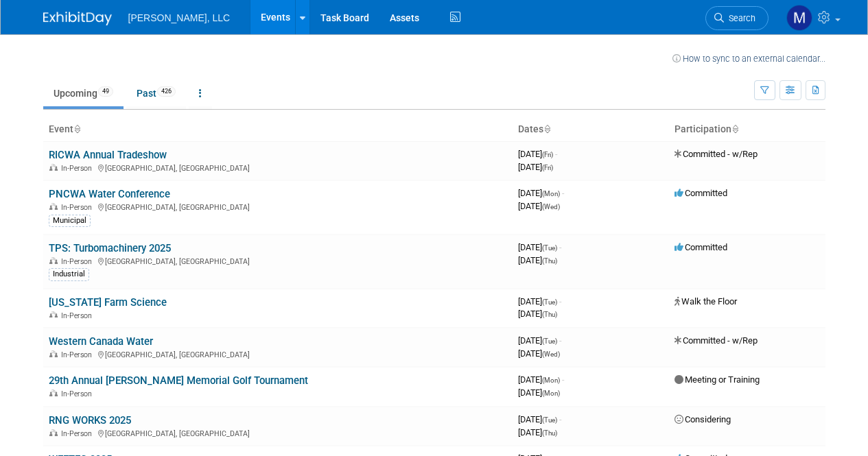 This screenshot has width=868, height=456. What do you see at coordinates (703, 420) in the screenshot?
I see `span: Considering` at bounding box center [703, 420].